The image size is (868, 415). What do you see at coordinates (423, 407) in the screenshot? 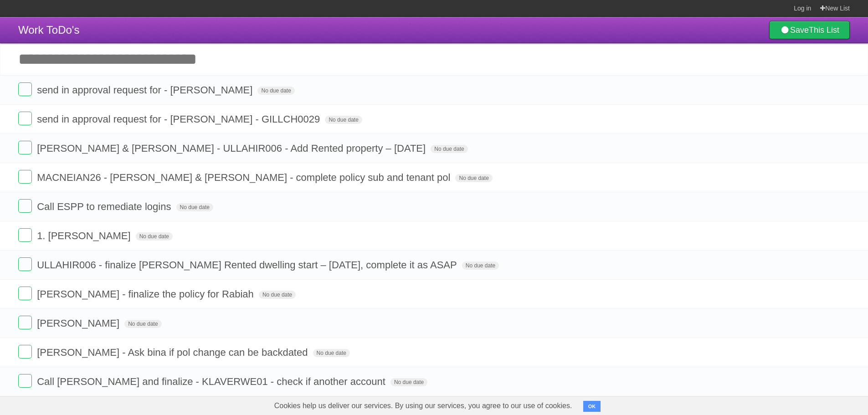
I see `span: Cookies help us deliver our services. By using our services, you agree to our use of cookies.` at bounding box center [423, 407].